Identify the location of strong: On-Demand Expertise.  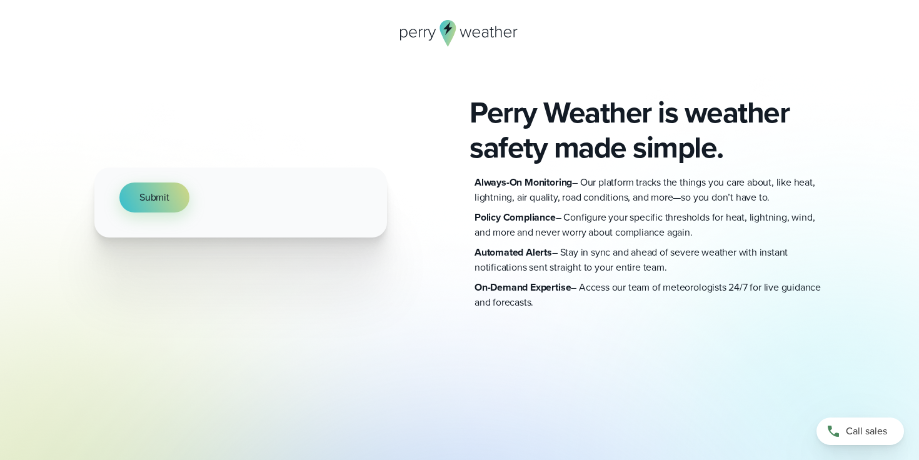
(523, 287).